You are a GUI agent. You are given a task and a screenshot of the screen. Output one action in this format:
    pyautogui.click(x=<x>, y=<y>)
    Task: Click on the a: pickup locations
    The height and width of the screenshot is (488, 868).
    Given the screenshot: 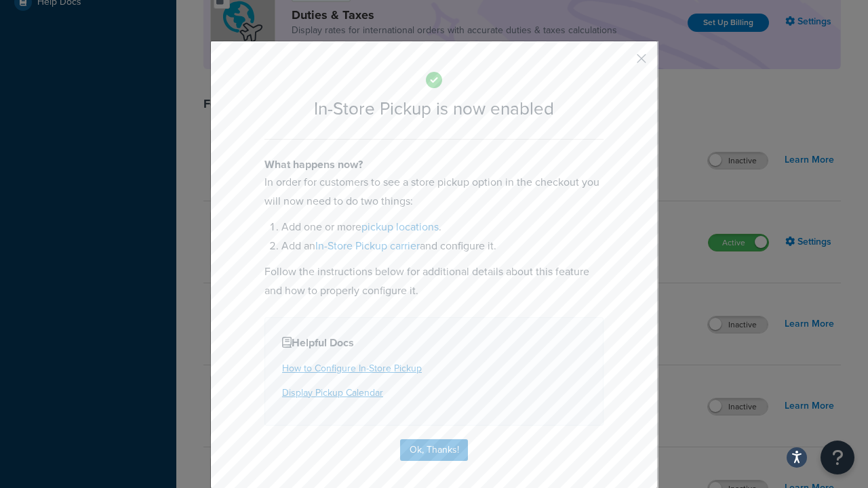 What is the action you would take?
    pyautogui.click(x=400, y=226)
    